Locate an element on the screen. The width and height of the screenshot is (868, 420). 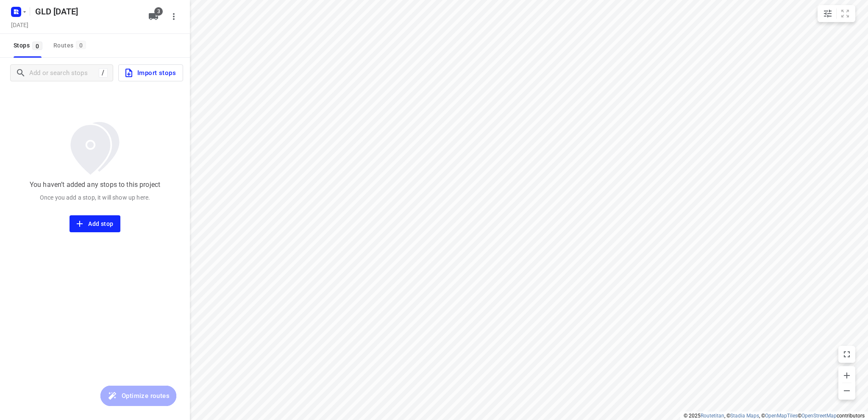
button: Import stops is located at coordinates (150, 73).